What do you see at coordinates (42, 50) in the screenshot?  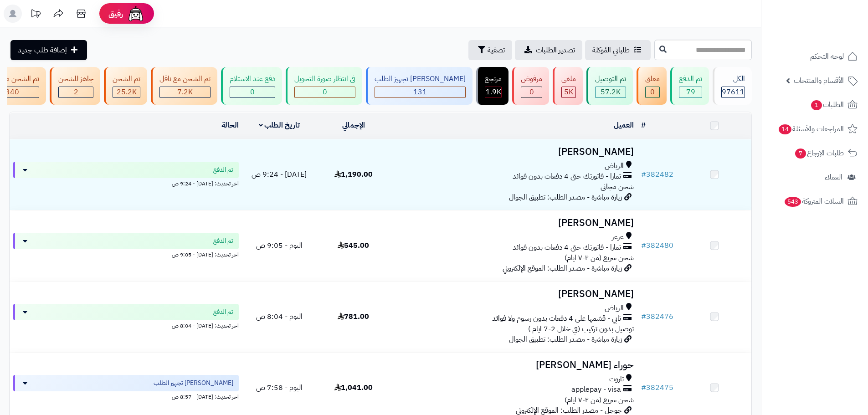 I see `span: إضافة طلب جديد` at bounding box center [42, 50].